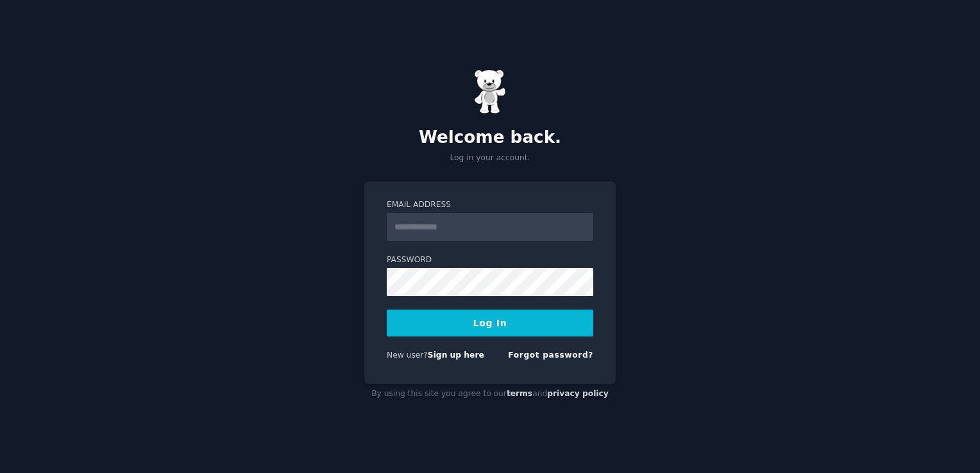 This screenshot has width=980, height=473. Describe the element at coordinates (490, 323) in the screenshot. I see `button: Log In` at that location.